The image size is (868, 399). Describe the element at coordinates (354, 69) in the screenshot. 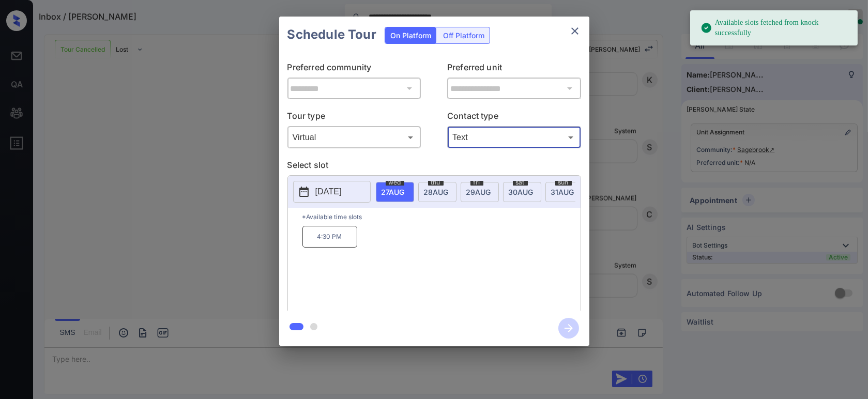

I see `p: Preferred community` at that location.